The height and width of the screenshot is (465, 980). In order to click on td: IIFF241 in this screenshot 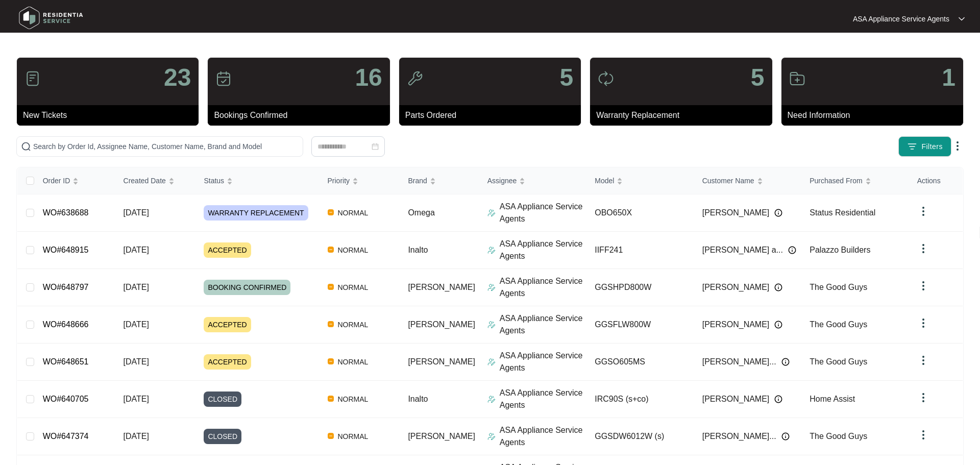, I will do `click(640, 250)`.